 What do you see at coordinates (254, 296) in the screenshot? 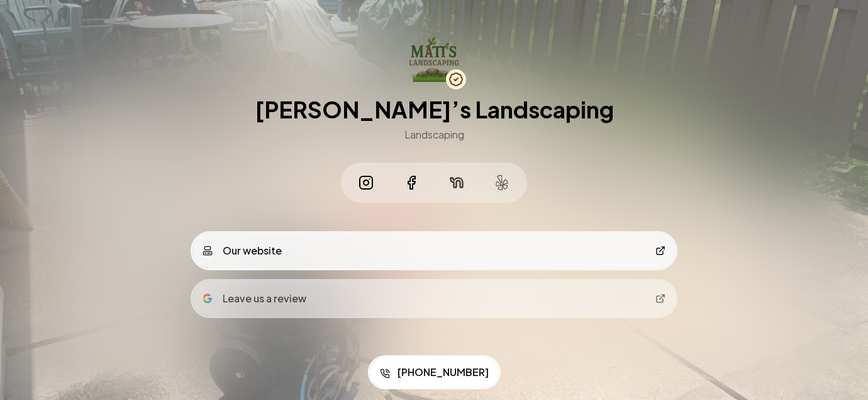
I see `div: Leave us a review` at bounding box center [254, 296].